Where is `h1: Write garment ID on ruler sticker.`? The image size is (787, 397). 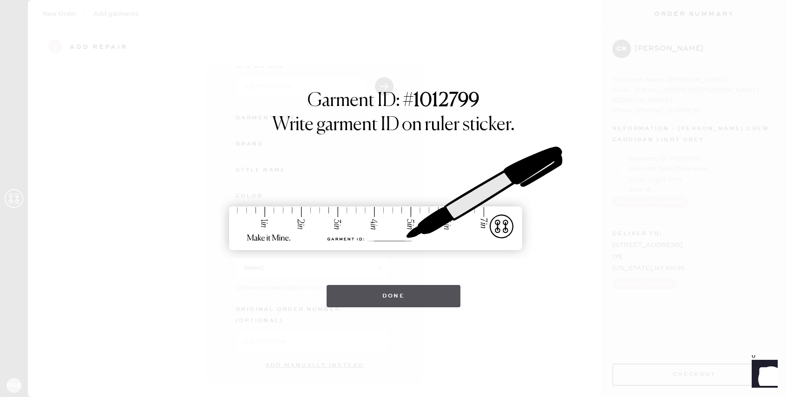 h1: Write garment ID on ruler sticker. is located at coordinates (393, 125).